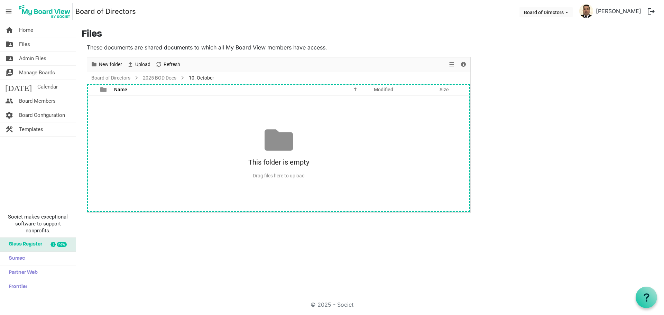 The height and width of the screenshot is (315, 664). I want to click on a: My Board View Logo, so click(46, 11).